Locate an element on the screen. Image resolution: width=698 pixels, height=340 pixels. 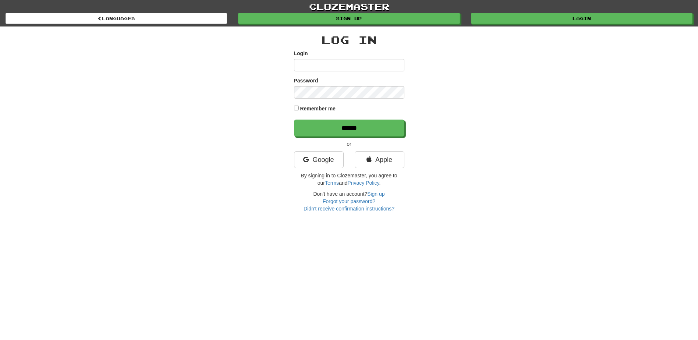
p: or is located at coordinates (349, 144).